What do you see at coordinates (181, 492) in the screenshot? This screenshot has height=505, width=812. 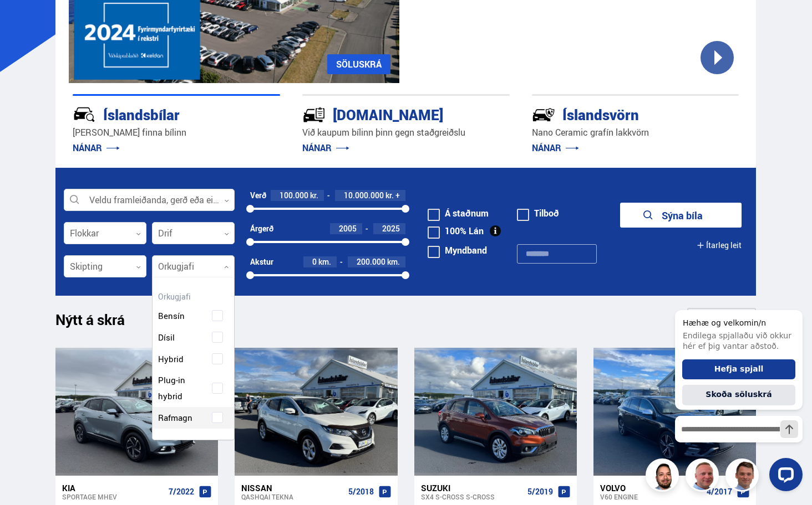 I see `span: 7/2022` at bounding box center [181, 492].